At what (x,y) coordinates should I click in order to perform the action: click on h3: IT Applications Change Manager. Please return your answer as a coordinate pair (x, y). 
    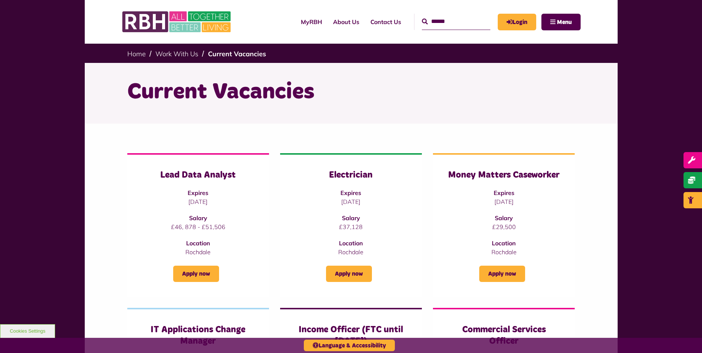
    Looking at the image, I should click on (198, 335).